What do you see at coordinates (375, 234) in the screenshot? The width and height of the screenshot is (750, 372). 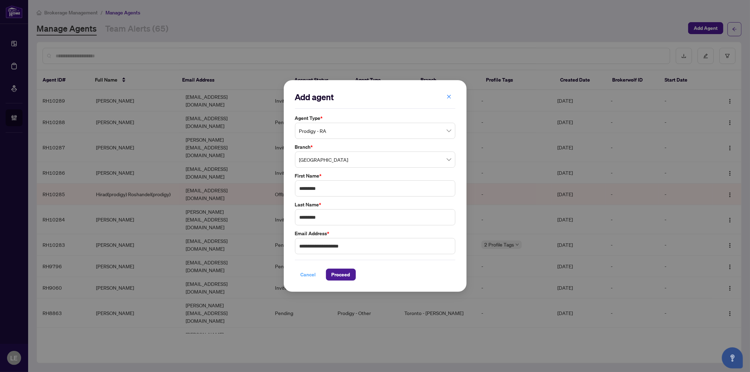 I see `label: Email Address` at bounding box center [375, 234].